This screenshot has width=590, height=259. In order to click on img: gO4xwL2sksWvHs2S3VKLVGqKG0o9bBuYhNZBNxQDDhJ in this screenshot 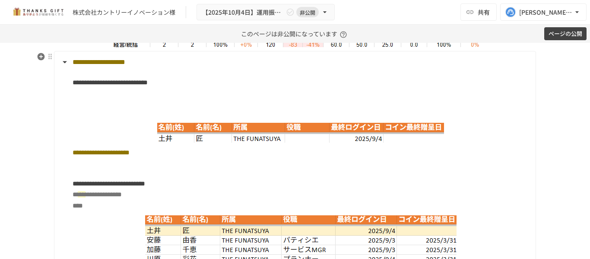, I will do `click(300, 132)`.